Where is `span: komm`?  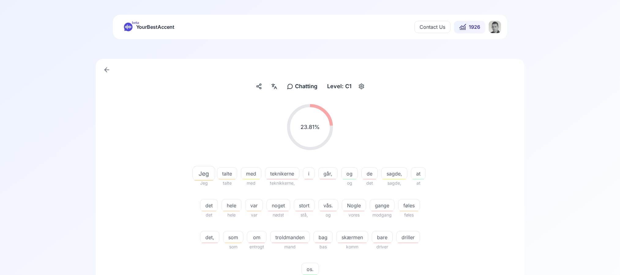
span: komm is located at coordinates (352, 247).